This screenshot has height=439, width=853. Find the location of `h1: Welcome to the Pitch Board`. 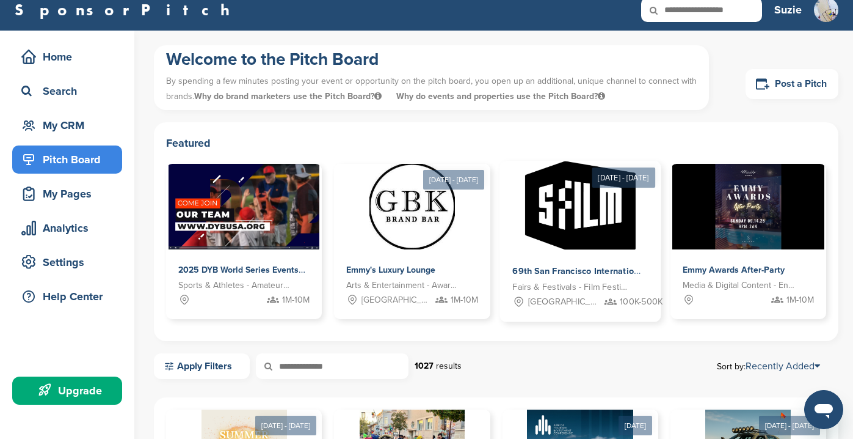

h1: Welcome to the Pitch Board is located at coordinates (431, 59).